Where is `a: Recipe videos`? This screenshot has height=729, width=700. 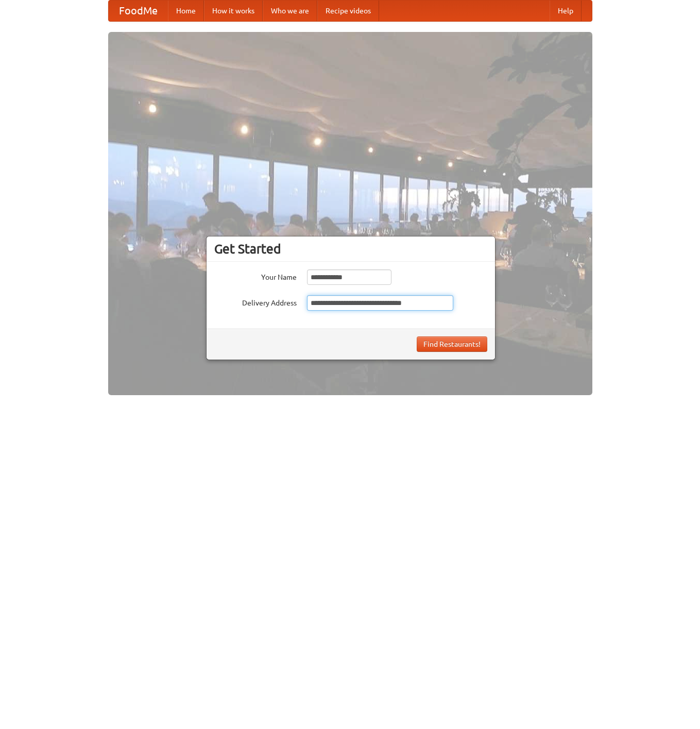 a: Recipe videos is located at coordinates (348, 11).